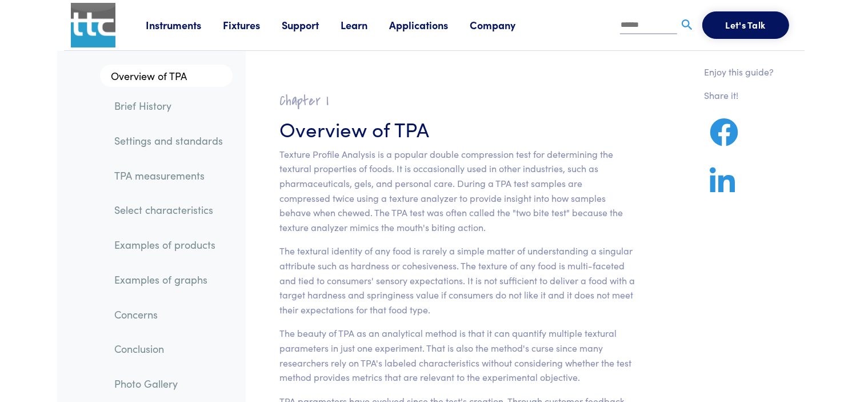 This screenshot has height=402, width=868. What do you see at coordinates (504, 25) in the screenshot?
I see `a: Company` at bounding box center [504, 25].